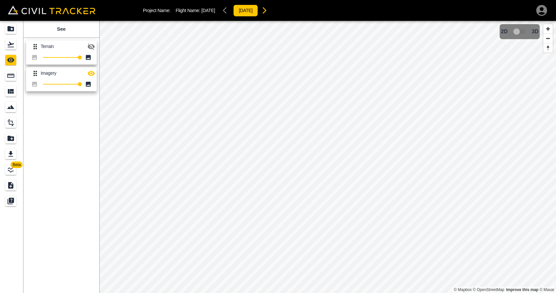 Image resolution: width=556 pixels, height=293 pixels. I want to click on a: Mapbox, so click(463, 289).